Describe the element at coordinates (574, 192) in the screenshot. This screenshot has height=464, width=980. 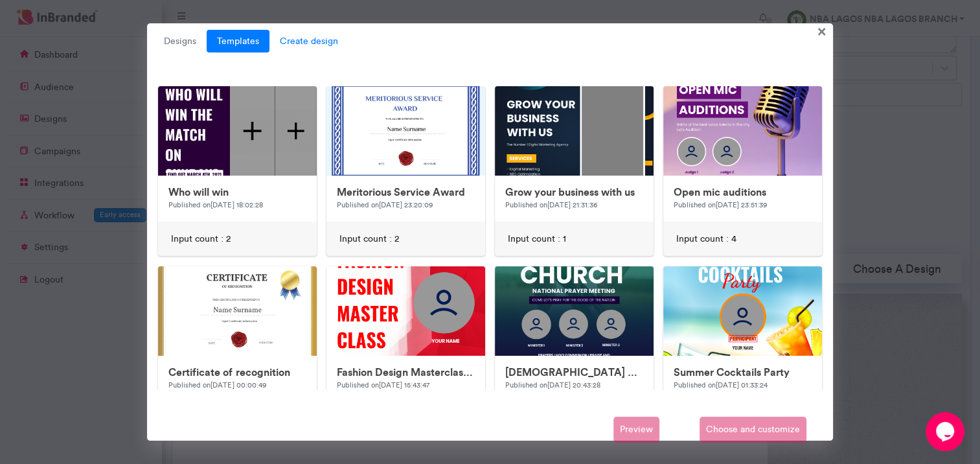
I see `h6: Grow your business with us` at that location.